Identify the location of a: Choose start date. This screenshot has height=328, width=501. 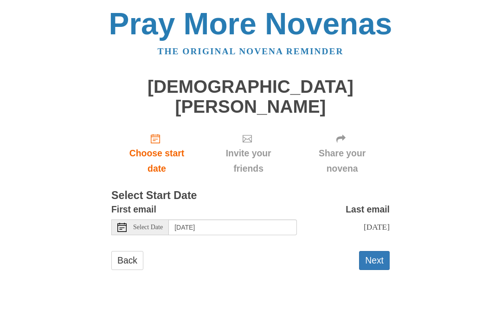
(157, 153).